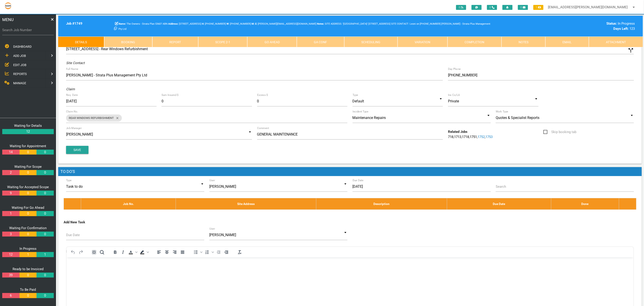 This screenshot has width=644, height=306. Describe the element at coordinates (28, 187) in the screenshot. I see `a: Waiting for Accepted Scope` at that location.